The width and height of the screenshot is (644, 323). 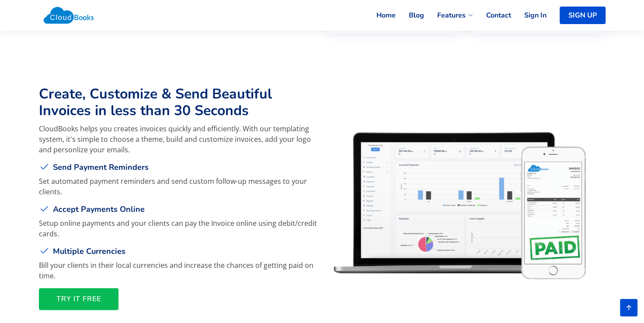 I want to click on a: SIGN UP, so click(x=582, y=15).